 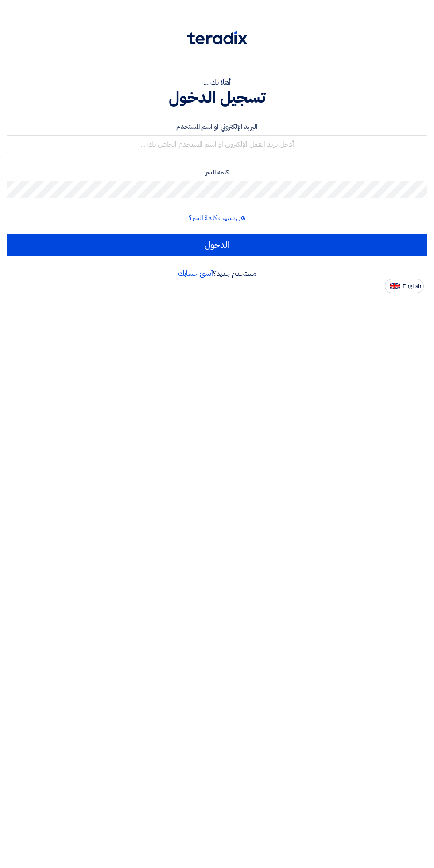 What do you see at coordinates (217, 38) in the screenshot?
I see `img: Teradix logo` at bounding box center [217, 38].